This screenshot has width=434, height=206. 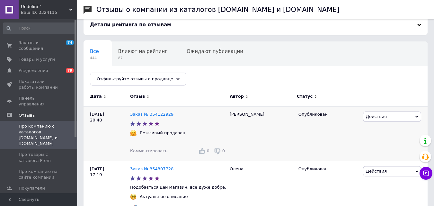 I want to click on a: Заказ № 354307728, so click(x=152, y=169).